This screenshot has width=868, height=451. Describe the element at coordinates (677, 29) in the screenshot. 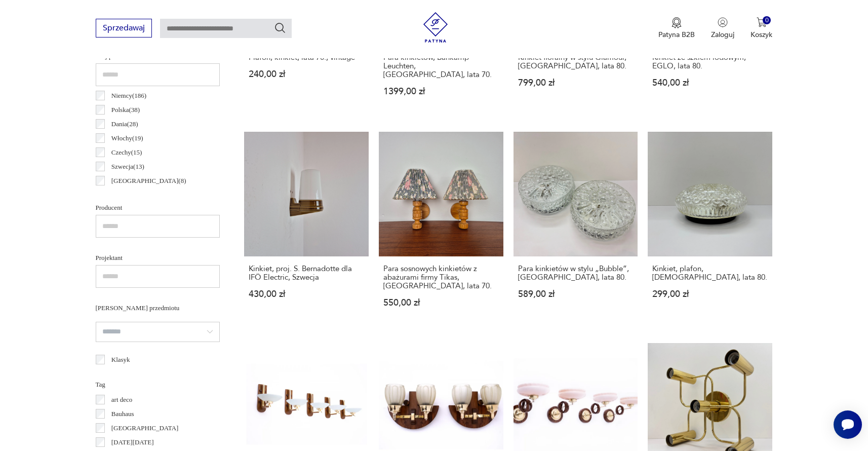

I see `a: Ikona medaluPatyna B2B` at that location.